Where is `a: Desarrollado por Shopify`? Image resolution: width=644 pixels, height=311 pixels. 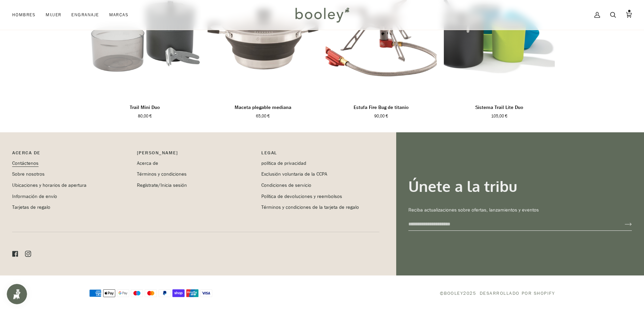
a: Desarrollado por Shopify is located at coordinates (518, 293).